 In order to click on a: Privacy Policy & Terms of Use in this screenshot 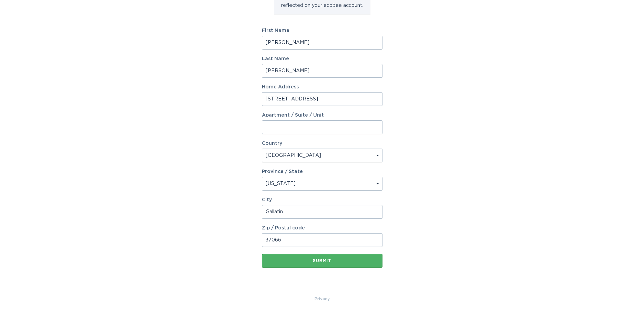, I will do `click(322, 299)`.